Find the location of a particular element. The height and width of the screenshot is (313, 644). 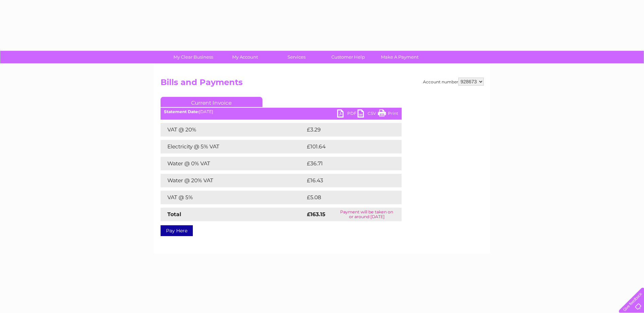

h2: Bills and Payments is located at coordinates (322, 84).